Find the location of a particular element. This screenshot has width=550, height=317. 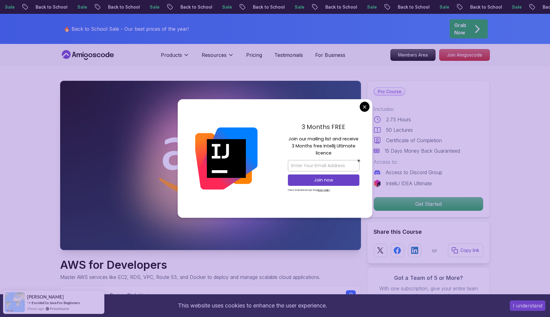

a: Pricing is located at coordinates (254, 55).